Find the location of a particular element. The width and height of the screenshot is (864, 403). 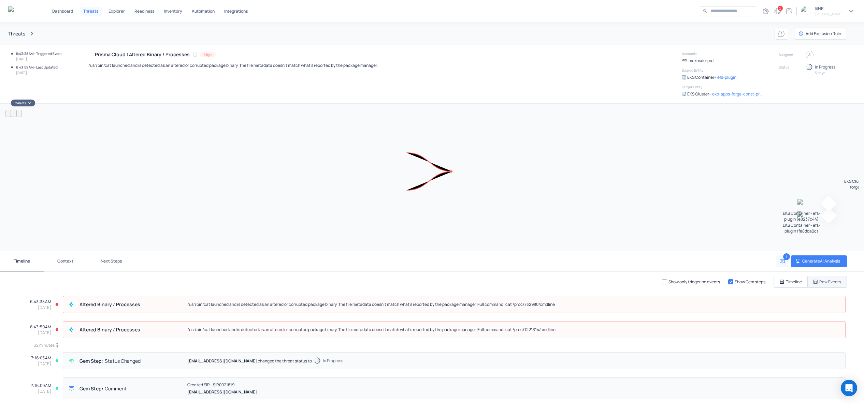

p: 6:43:38 AM is located at coordinates (41, 301).